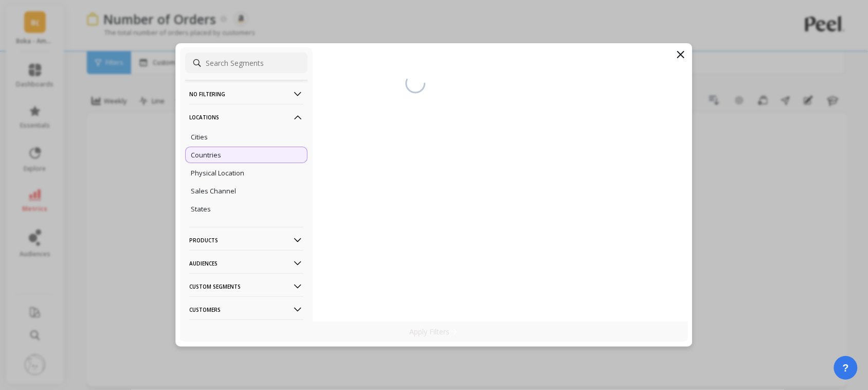 The width and height of the screenshot is (868, 390). Describe the element at coordinates (246, 309) in the screenshot. I see `p: Customers` at that location.